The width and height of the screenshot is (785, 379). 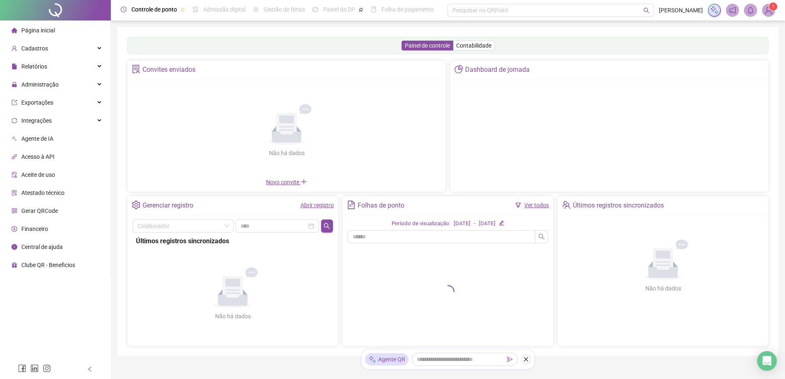 I want to click on sup: Atualize o seu contato no menu Meus Dados, so click(x=773, y=7).